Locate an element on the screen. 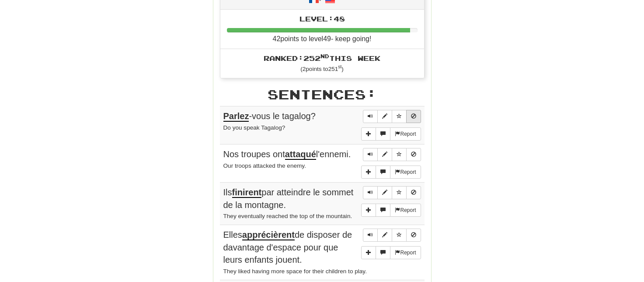  small: Our troops attacked the enemy. is located at coordinates (264, 165).